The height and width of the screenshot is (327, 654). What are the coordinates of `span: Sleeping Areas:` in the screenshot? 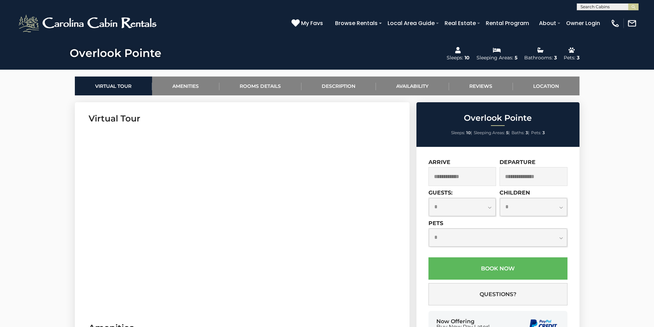 It's located at (490, 133).